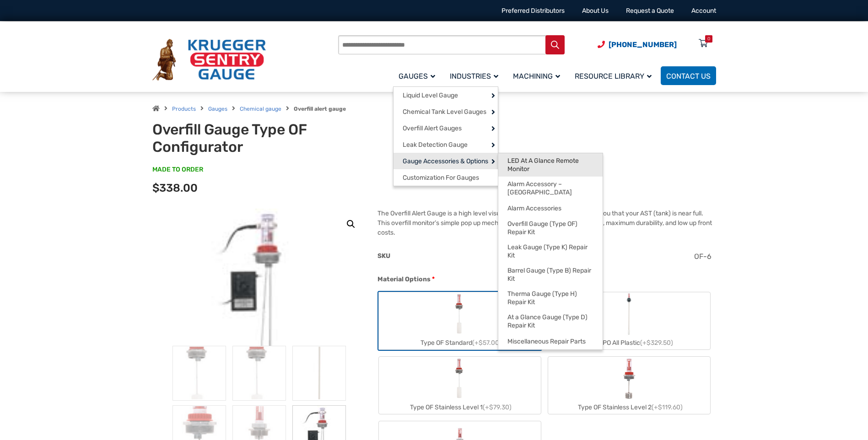  What do you see at coordinates (550, 321) in the screenshot?
I see `a: At a Glance Gauge (Type D) Repair Kit` at bounding box center [550, 321].